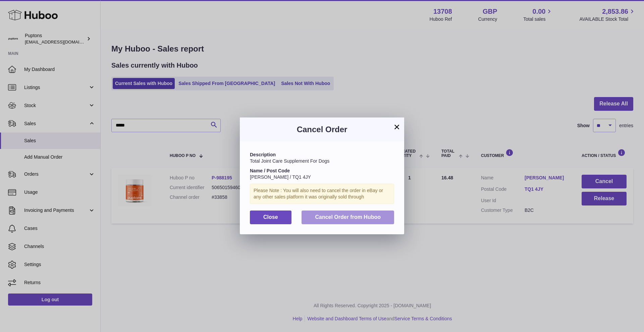  I want to click on button: Close, so click(270, 217).